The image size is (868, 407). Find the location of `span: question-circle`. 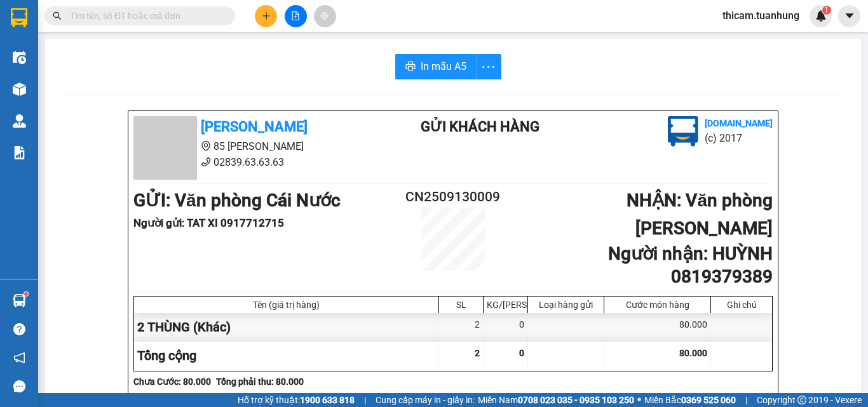

span: question-circle is located at coordinates (19, 329).